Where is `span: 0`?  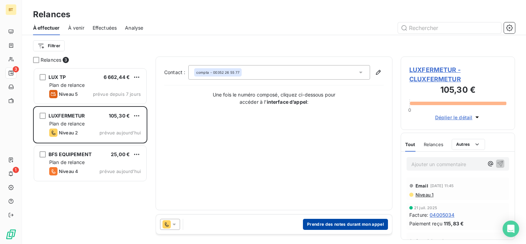 span: 0 is located at coordinates (410, 110).